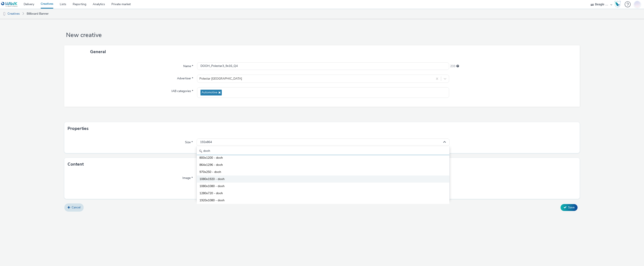  I want to click on span: 192x864, so click(206, 142).